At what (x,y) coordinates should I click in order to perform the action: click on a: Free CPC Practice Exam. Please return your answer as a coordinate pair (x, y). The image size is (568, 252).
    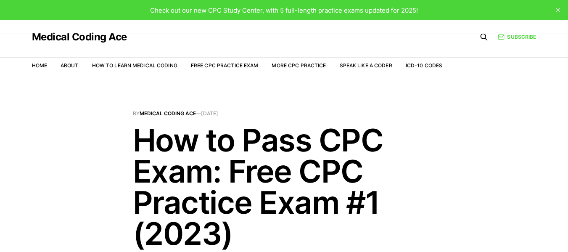
    Looking at the image, I should click on (225, 65).